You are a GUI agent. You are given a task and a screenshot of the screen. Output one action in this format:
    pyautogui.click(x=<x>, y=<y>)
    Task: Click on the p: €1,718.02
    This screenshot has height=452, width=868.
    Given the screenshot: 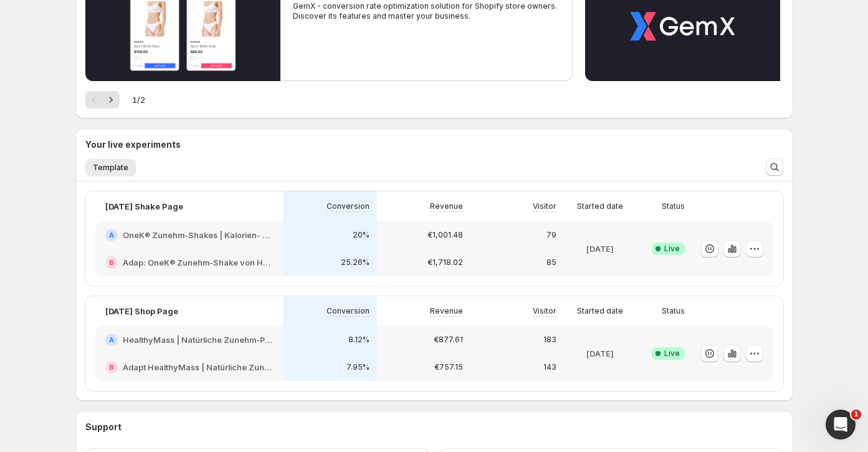 What is the action you would take?
    pyautogui.click(x=445, y=263)
    